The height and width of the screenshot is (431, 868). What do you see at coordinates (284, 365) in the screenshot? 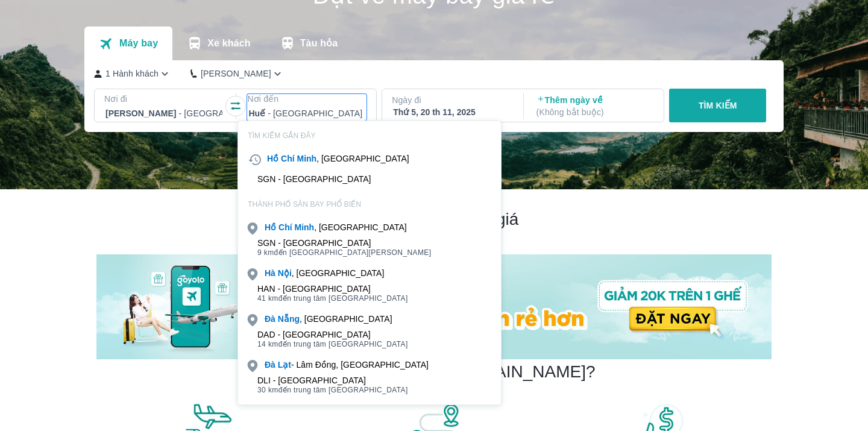
I see `b: Lạt` at bounding box center [284, 365].